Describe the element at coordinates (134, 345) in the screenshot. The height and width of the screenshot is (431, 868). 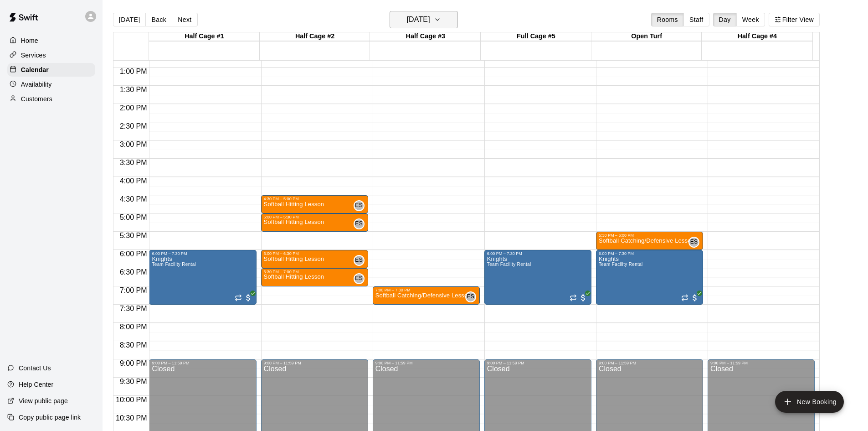
I see `span: 8:30 PM` at that location.